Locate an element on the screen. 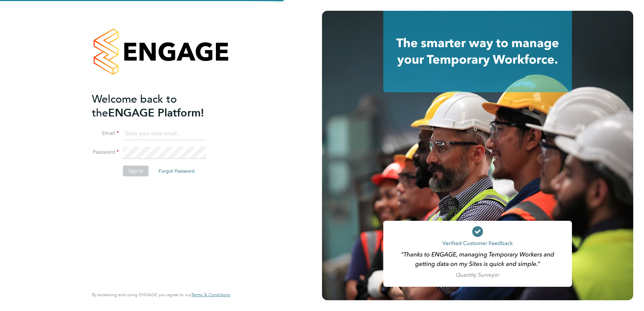 The width and height of the screenshot is (644, 311). h2: ENGAGE Platform! is located at coordinates (158, 106).